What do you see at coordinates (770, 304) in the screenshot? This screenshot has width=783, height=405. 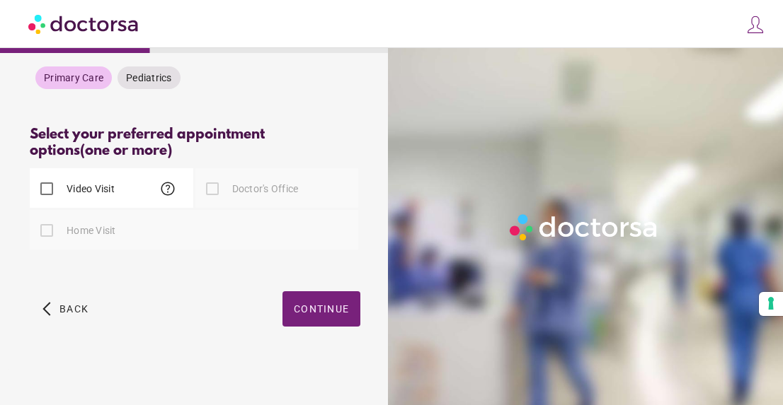 I see `button: Your consent preferences for tracking technologies` at bounding box center [770, 304].